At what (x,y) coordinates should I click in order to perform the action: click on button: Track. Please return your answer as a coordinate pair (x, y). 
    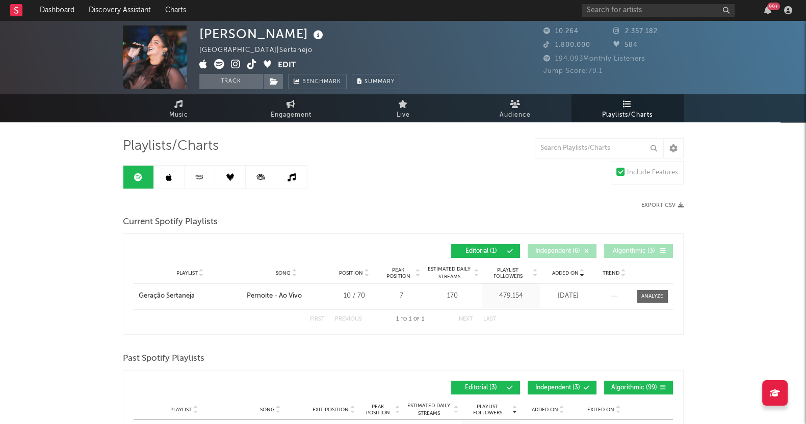
    Looking at the image, I should click on (231, 82).